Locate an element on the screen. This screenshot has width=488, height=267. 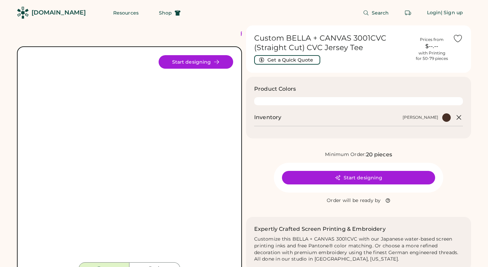
span: Shop is located at coordinates (165, 13).